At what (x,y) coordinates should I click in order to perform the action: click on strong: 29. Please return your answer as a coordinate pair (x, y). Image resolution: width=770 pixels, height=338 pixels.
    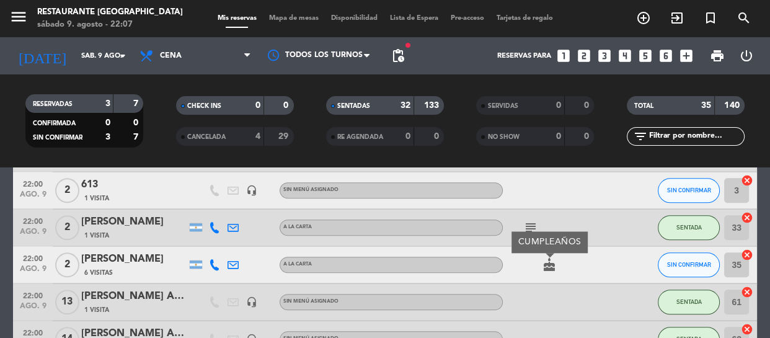
    Looking at the image, I should click on (285, 136).